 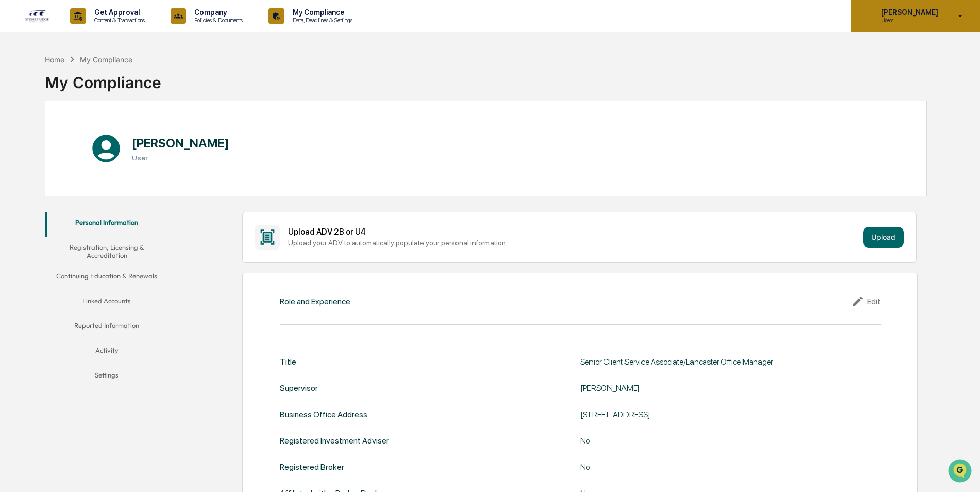 I want to click on span: Preclearance, so click(x=43, y=135).